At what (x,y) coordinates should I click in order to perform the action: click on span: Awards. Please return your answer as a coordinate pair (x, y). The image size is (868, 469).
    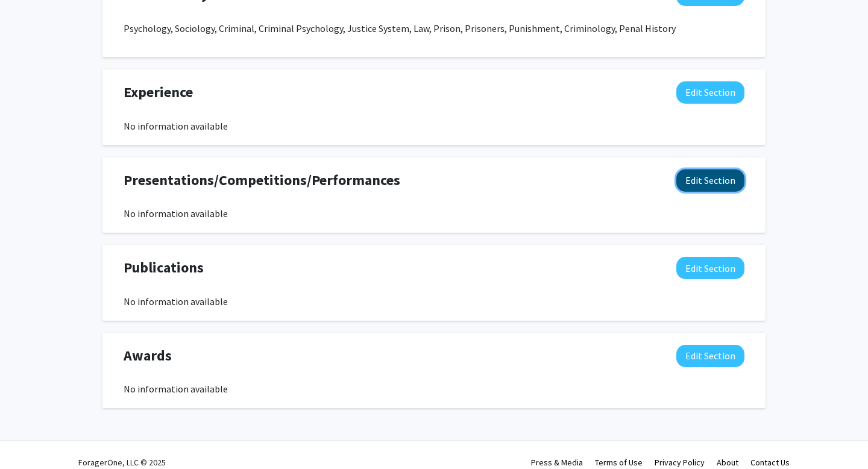
    Looking at the image, I should click on (148, 356).